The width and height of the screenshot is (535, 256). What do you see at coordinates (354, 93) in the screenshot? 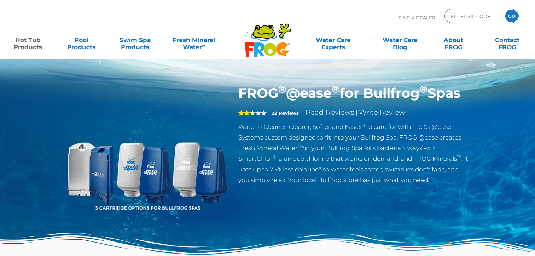
I see `h1: FROG @ease for Bullfrog Spas` at bounding box center [354, 93].